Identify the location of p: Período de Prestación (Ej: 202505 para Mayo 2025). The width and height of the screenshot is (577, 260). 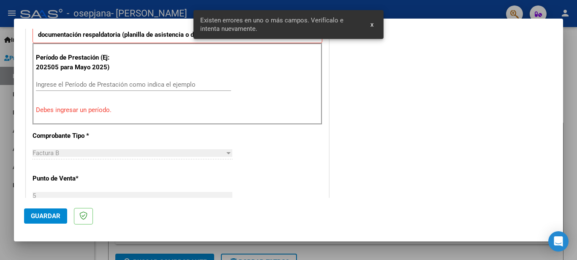
(78, 62).